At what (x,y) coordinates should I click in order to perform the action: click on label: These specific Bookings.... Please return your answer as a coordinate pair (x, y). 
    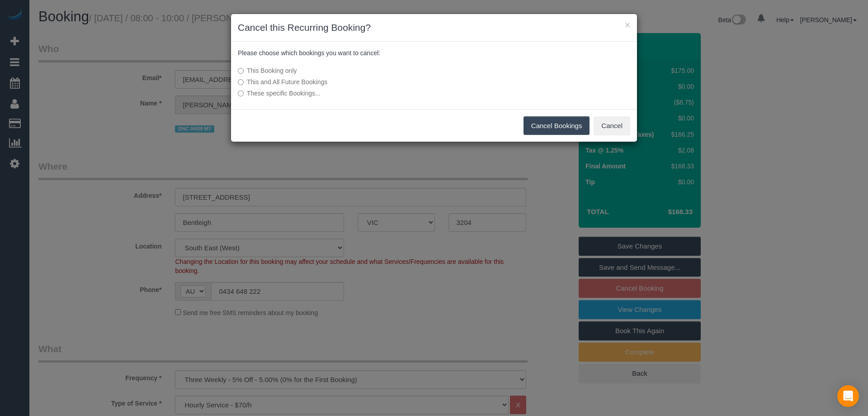
    Looking at the image, I should click on (366, 94).